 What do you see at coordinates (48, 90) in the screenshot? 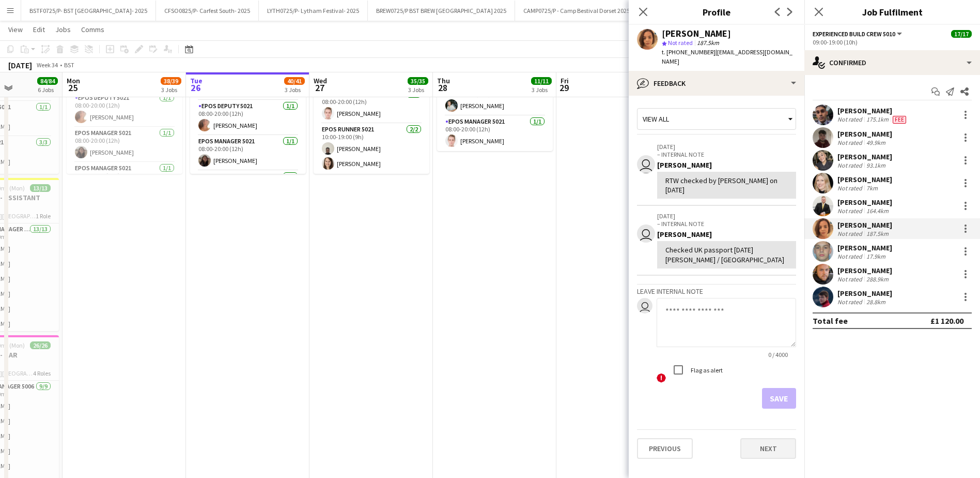
I see `div: 6 Jobs` at bounding box center [48, 90].